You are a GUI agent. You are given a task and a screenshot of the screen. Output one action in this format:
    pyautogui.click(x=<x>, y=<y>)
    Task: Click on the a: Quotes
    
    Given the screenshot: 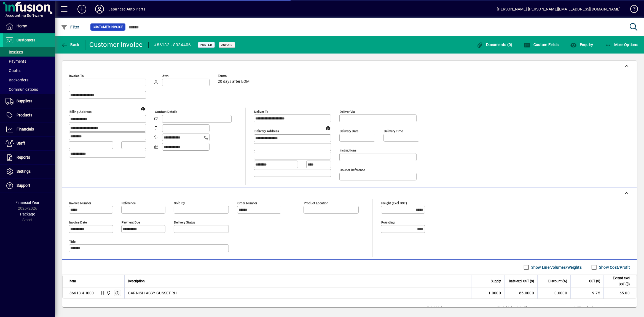 What is the action you would take?
    pyautogui.click(x=29, y=71)
    